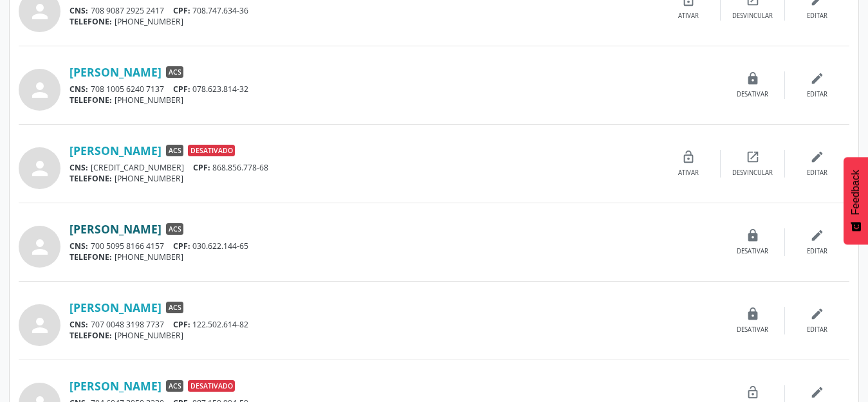 The width and height of the screenshot is (868, 402). What do you see at coordinates (753, 157) in the screenshot?
I see `i: open_in_new` at bounding box center [753, 157].